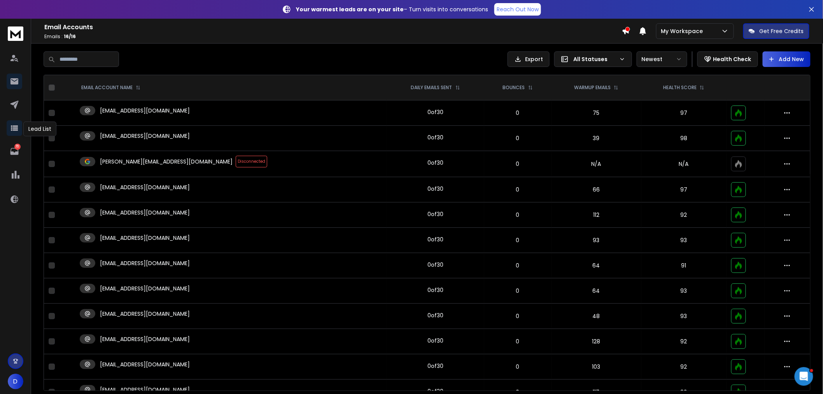 The width and height of the screenshot is (823, 394). What do you see at coordinates (529, 59) in the screenshot?
I see `button: Export` at bounding box center [529, 59].